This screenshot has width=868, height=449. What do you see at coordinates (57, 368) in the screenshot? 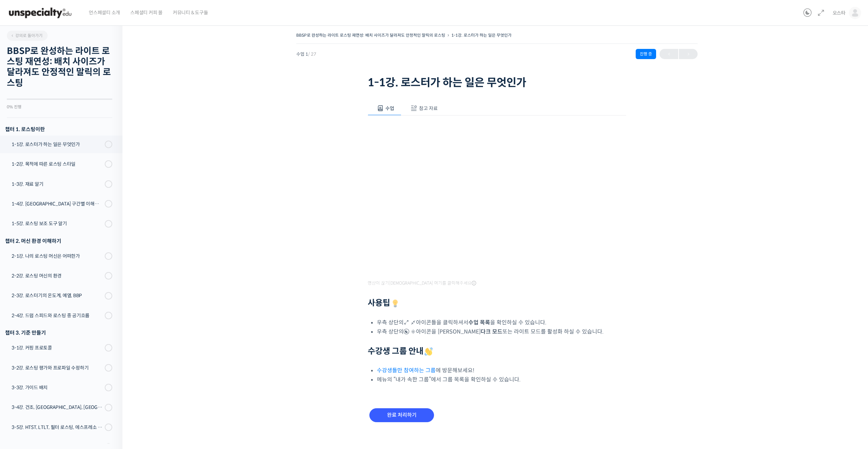
I see `div: 3-2강. 로스팅 평가와 프로파일 수정하기` at bounding box center [57, 368].